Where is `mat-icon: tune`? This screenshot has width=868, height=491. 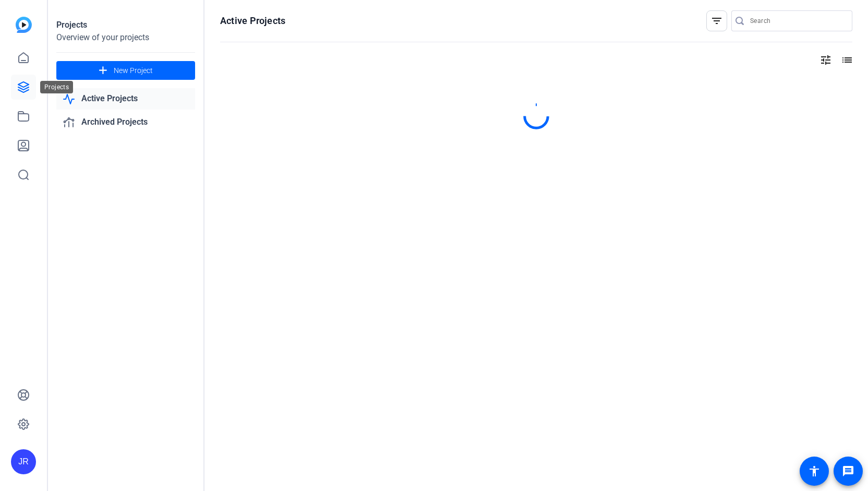 mat-icon: tune is located at coordinates (826, 60).